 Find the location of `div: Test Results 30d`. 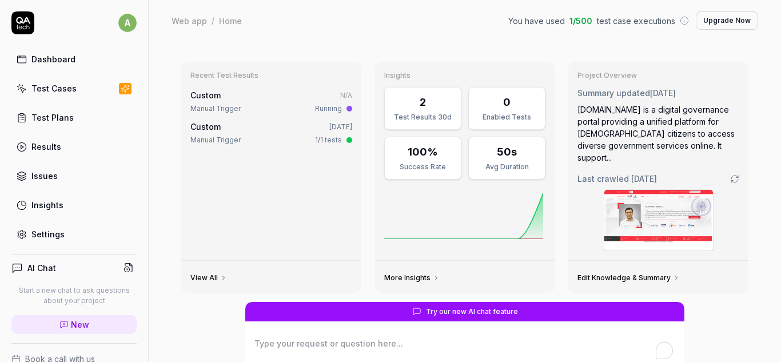

div: Test Results 30d is located at coordinates (423, 117).